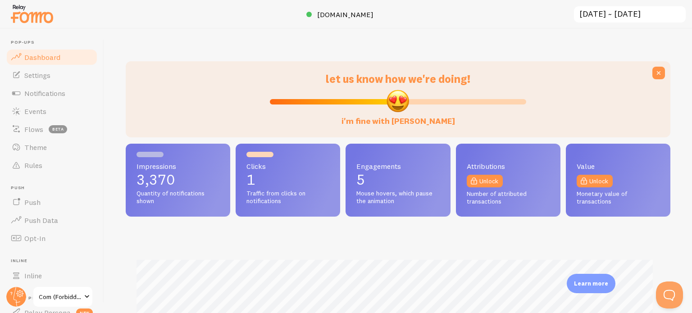 The height and width of the screenshot is (313, 692). I want to click on a: Inline, so click(52, 276).